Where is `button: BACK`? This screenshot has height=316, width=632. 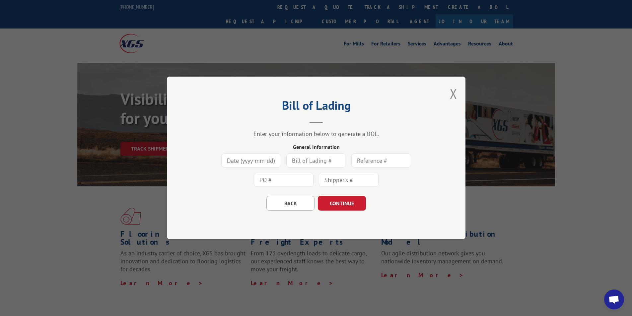
button: BACK is located at coordinates (290, 204).